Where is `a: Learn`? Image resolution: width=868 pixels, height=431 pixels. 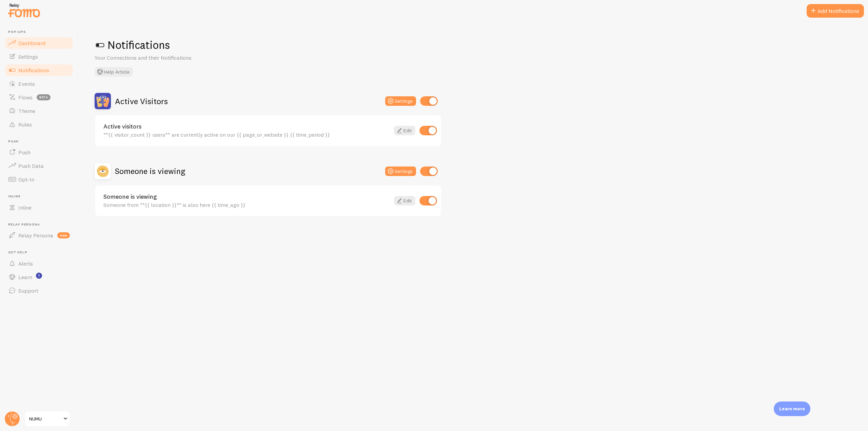
a: Learn is located at coordinates (39, 277).